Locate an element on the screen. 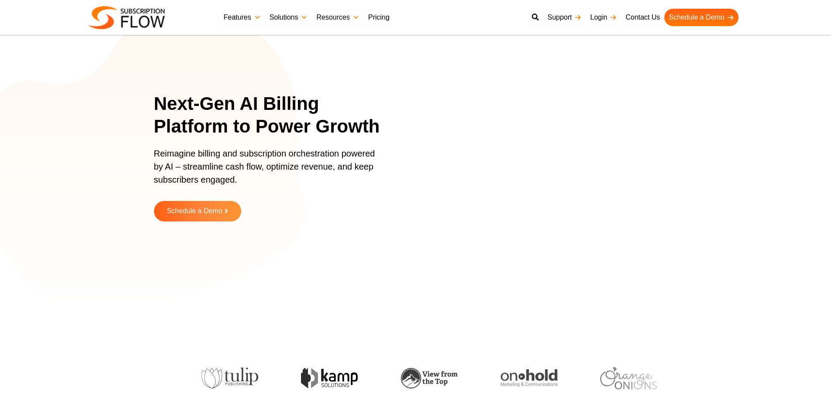  img: kamp-solution is located at coordinates (327, 378).